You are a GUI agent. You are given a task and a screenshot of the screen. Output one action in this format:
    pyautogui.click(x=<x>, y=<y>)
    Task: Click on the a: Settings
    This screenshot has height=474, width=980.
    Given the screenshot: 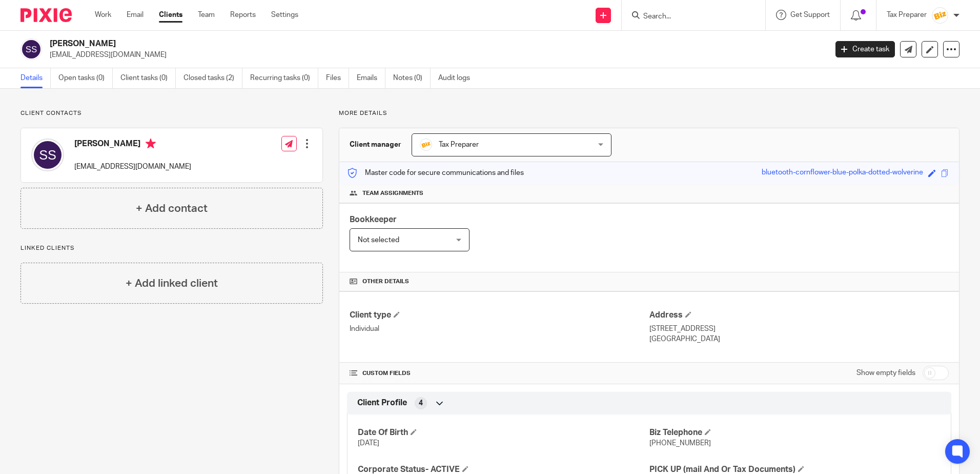 What is the action you would take?
    pyautogui.click(x=284, y=15)
    